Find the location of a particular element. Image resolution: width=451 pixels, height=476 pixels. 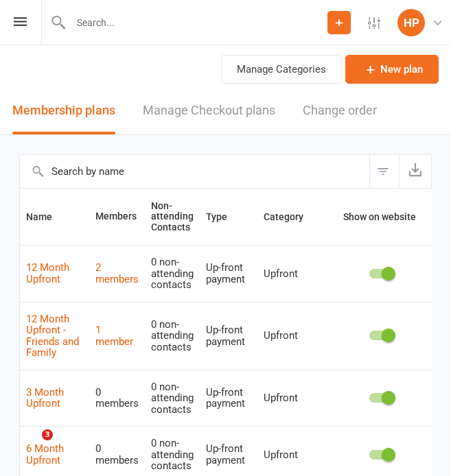

span: Show on website is located at coordinates (380, 217).